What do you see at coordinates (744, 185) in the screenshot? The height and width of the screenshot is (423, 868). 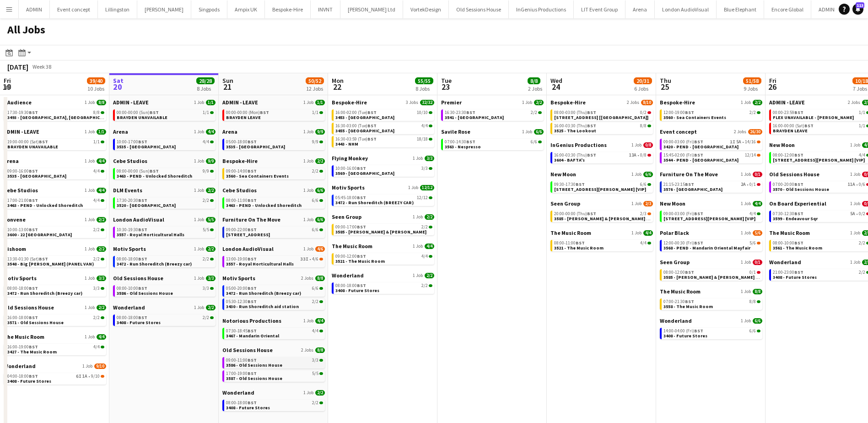 I see `span: 2A` at bounding box center [744, 185].